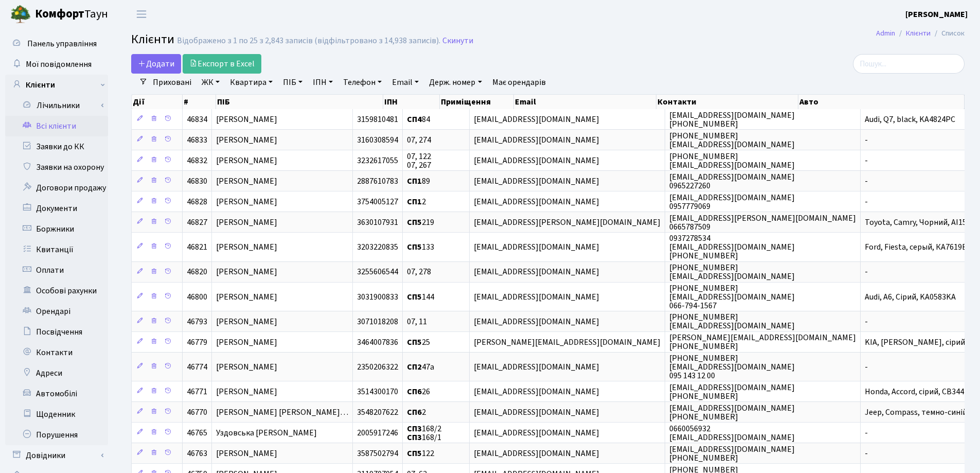 This screenshot has width=980, height=473. Describe the element at coordinates (197, 392) in the screenshot. I see `span: 46771` at that location.